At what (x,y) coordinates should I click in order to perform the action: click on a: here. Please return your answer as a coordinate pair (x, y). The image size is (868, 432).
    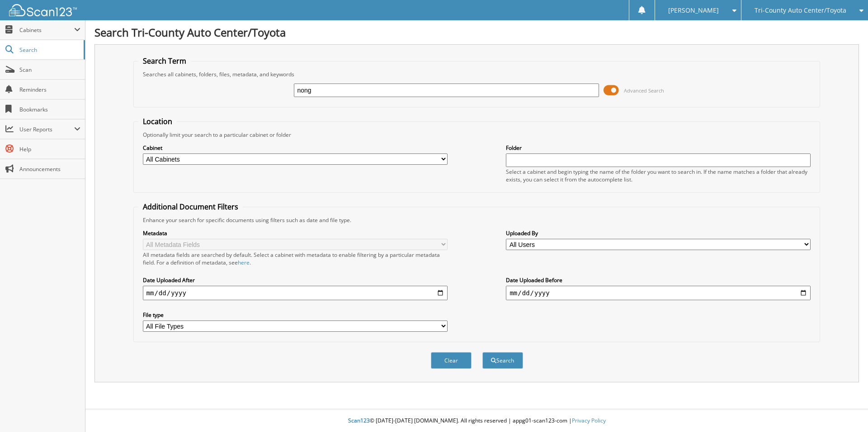
    Looking at the image, I should click on (244, 262).